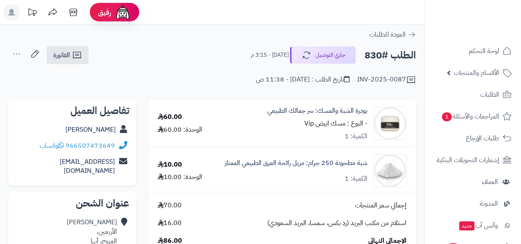 This screenshot has height=244, width=521. What do you see at coordinates (390, 55) in the screenshot?
I see `h2: الطلب #830` at bounding box center [390, 55].